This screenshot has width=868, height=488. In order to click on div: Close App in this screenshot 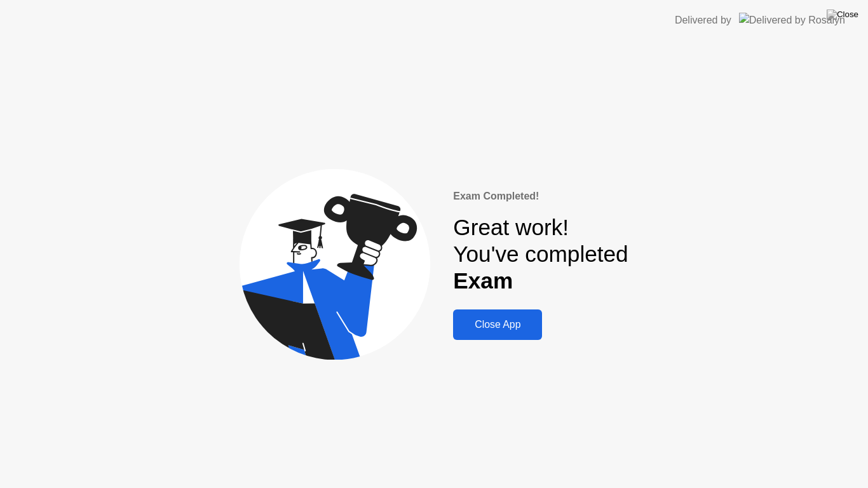, I will do `click(497, 325)`.